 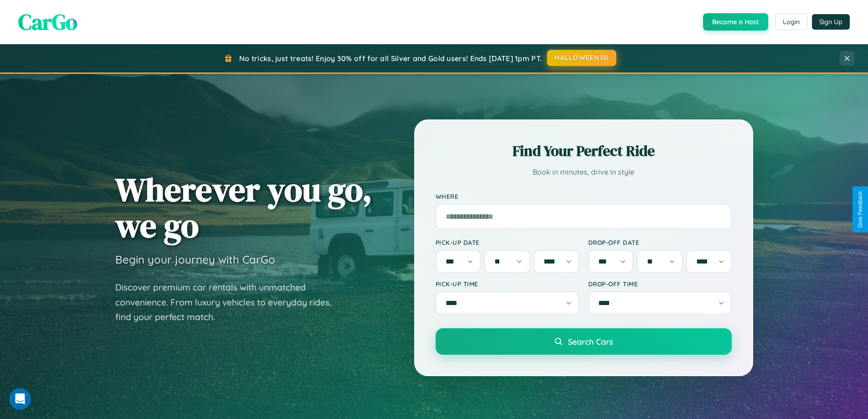 What do you see at coordinates (508, 242) in the screenshot?
I see `label: Pick-up Date` at bounding box center [508, 242].